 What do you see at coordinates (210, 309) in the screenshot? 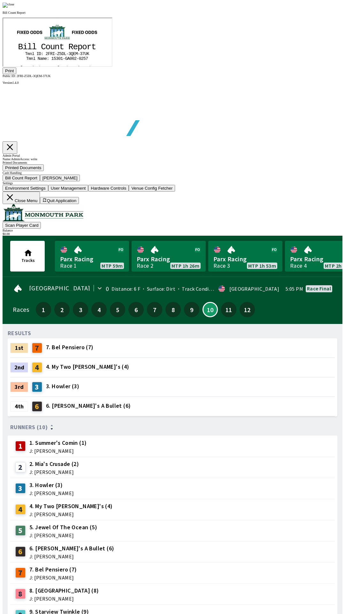
I see `span: 10` at bounding box center [210, 309].